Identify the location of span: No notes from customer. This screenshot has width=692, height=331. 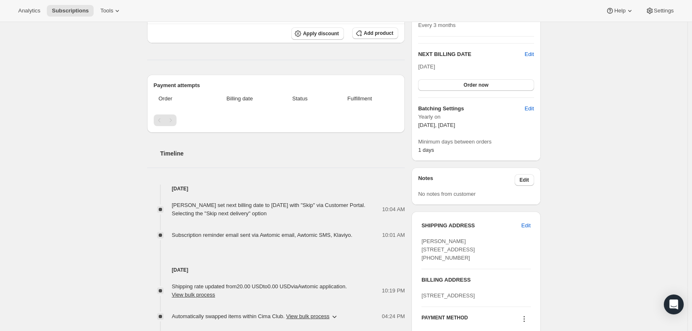
(447, 194).